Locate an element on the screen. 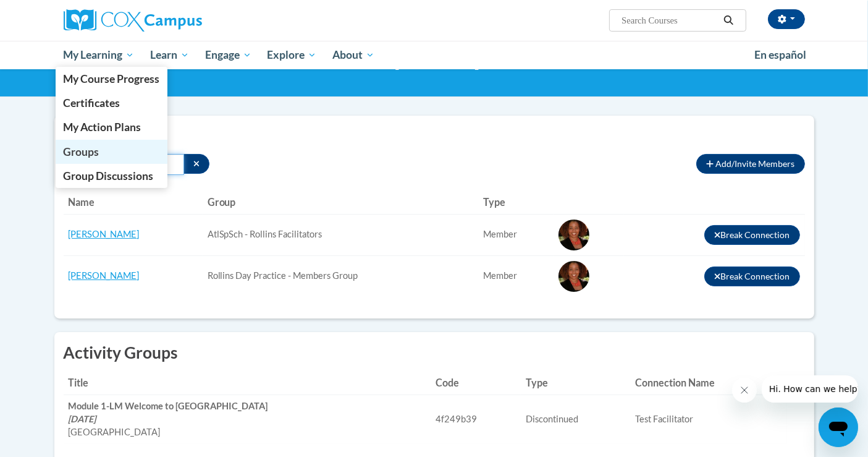 Image resolution: width=868 pixels, height=457 pixels. a: Engage is located at coordinates (228, 55).